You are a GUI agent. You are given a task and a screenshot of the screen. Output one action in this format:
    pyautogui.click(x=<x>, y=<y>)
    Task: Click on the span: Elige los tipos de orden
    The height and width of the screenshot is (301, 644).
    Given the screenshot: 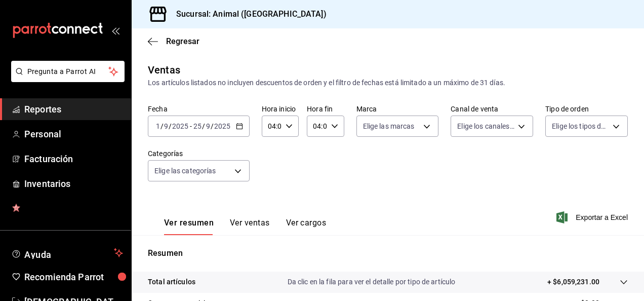 What is the action you would take?
    pyautogui.click(x=580, y=126)
    